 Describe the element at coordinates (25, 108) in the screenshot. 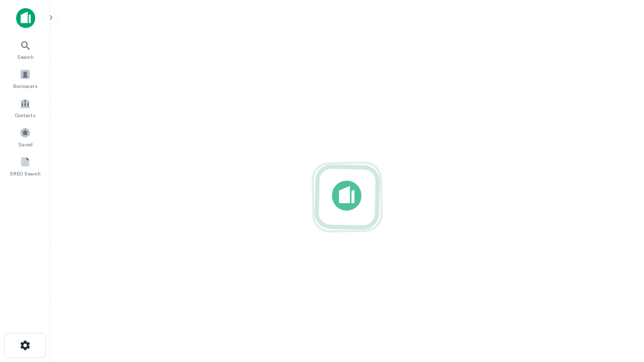

I see `a: Contacts` at that location.